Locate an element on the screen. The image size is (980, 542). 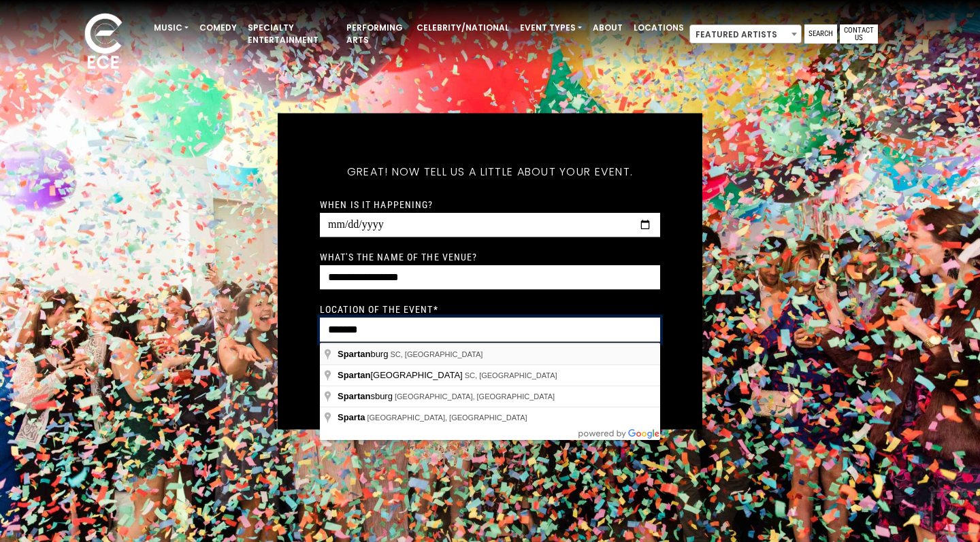
a: About is located at coordinates (608, 28).